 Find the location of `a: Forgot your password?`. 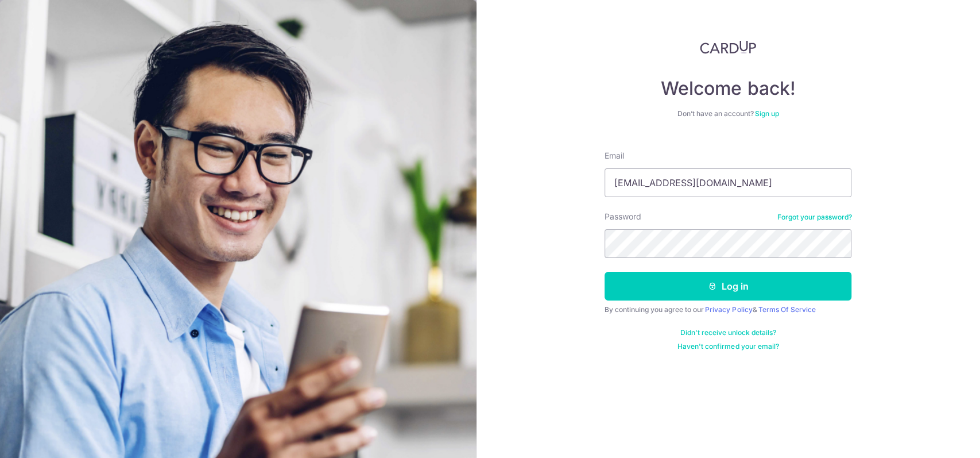

a: Forgot your password? is located at coordinates (814, 217).